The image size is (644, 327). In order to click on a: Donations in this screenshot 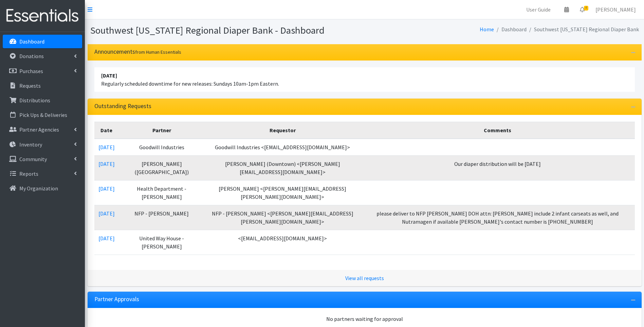, I will do `click(43, 56)`.